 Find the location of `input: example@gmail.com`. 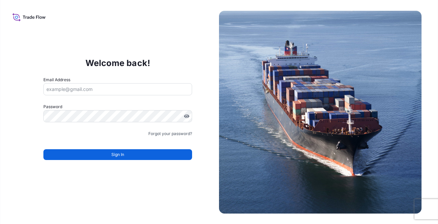

input: example@gmail.com is located at coordinates (118, 89).